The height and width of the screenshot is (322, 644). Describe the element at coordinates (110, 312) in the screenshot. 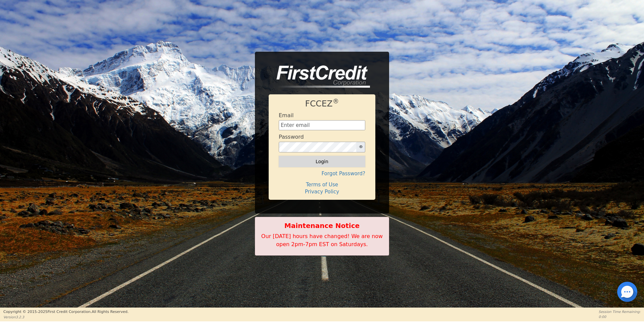

I see `span: All Rights Reserved.` at that location.